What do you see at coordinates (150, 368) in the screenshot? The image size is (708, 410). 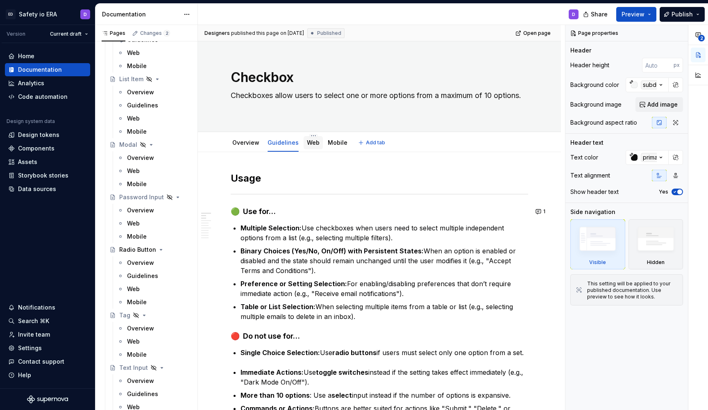 I see `a: Text Input` at bounding box center [150, 368].